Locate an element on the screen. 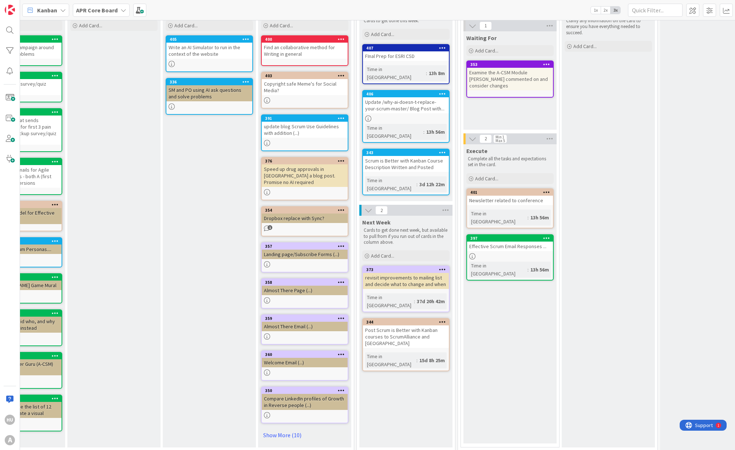 This screenshot has width=735, height=450. div: A is located at coordinates (10, 440).